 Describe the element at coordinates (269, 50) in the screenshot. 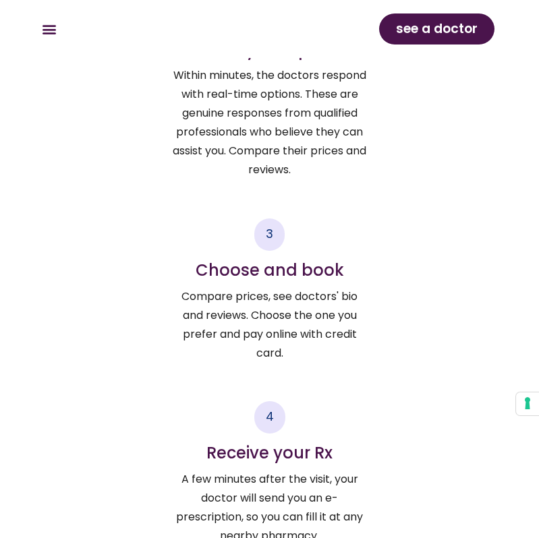

I see `h4: Check your options` at that location.